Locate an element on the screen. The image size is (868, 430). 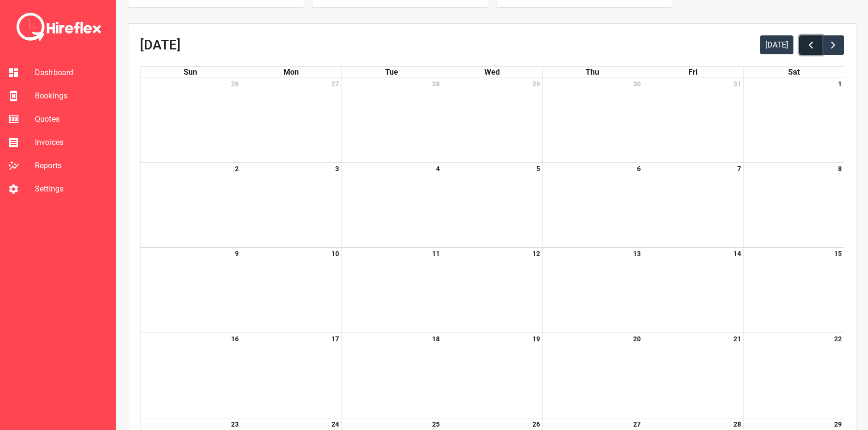
a: November 25, 2025 is located at coordinates (436, 424).